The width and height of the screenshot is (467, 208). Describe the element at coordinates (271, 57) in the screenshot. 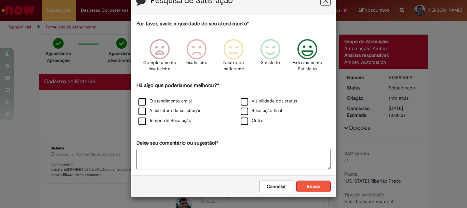

I see `div: Satisfeito` at that location.